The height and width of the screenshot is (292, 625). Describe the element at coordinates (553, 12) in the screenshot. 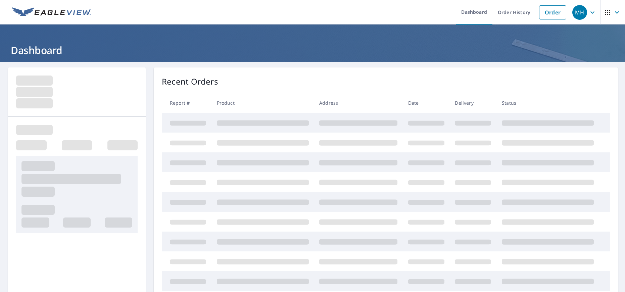

I see `a: Order` at that location.